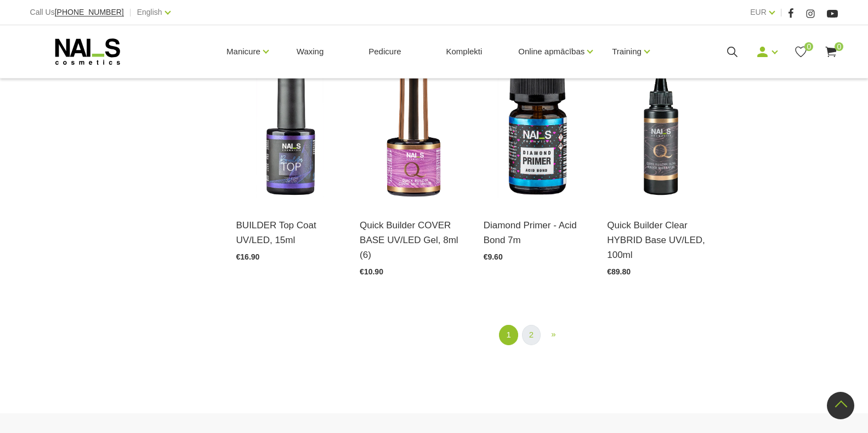 Image resolution: width=868 pixels, height=433 pixels. Describe the element at coordinates (538, 130) in the screenshot. I see `a: Acid nail primer. This product is used sparingly to degrease and dehydrate the nail plate and rem...` at that location.